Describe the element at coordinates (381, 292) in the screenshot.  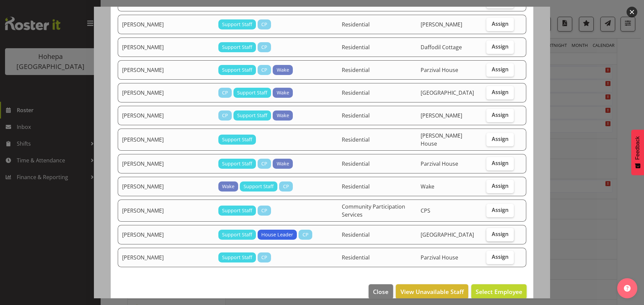
I see `button: Close` at that location.